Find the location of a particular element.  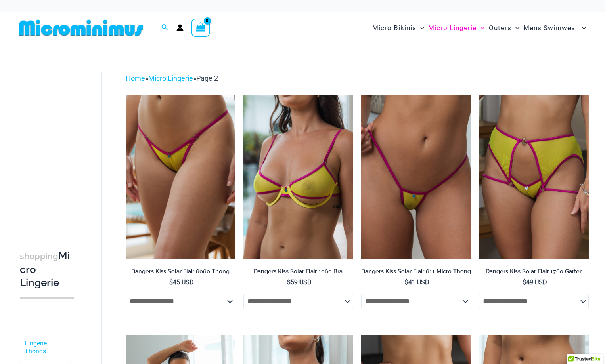

span: Mens Swimwear is located at coordinates (550, 28).